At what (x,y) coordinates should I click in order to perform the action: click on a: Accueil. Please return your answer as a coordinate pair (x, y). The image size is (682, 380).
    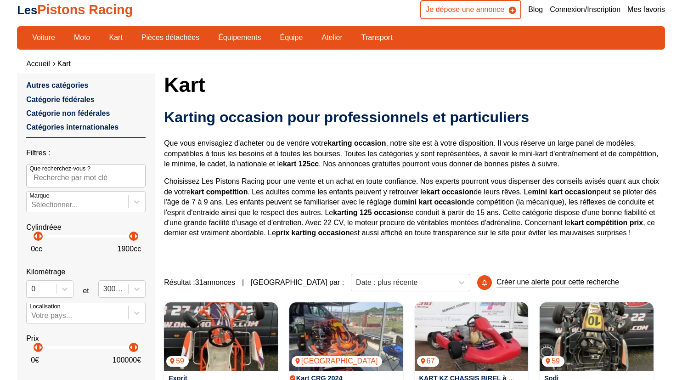
    Looking at the image, I should click on (38, 63).